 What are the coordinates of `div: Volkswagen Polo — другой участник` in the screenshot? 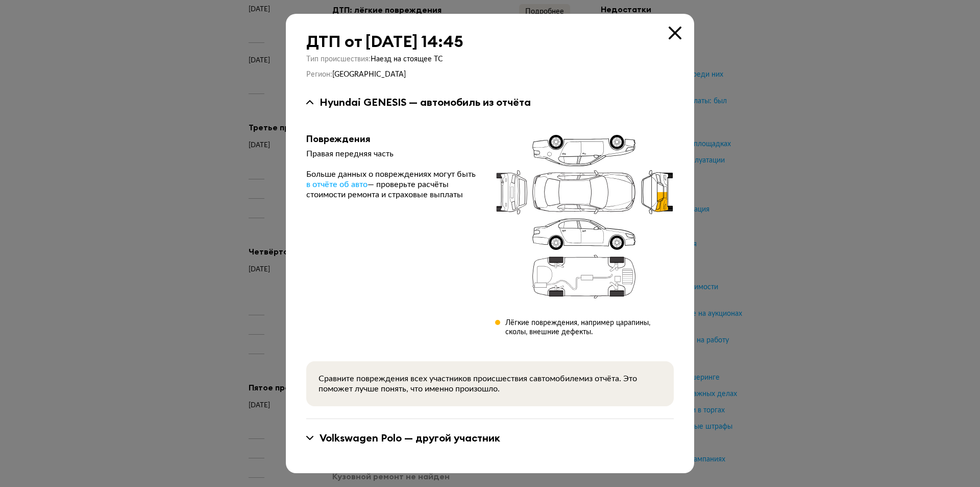 It's located at (410, 438).